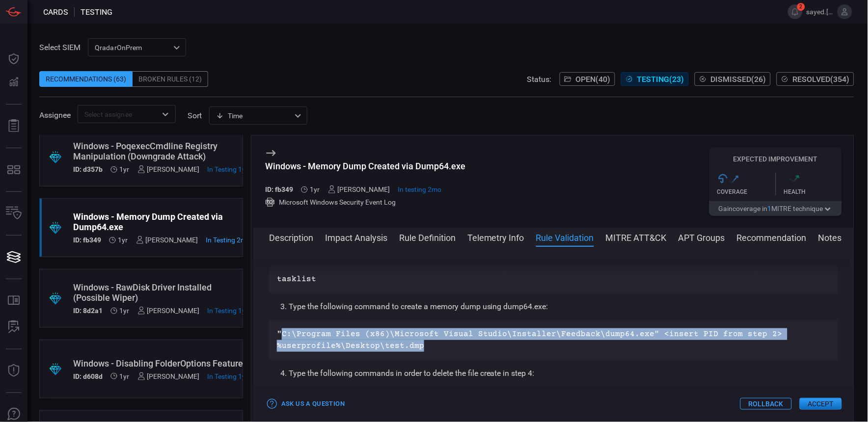 The height and width of the screenshot is (422, 868). I want to click on button: Testing(23), so click(655, 79).